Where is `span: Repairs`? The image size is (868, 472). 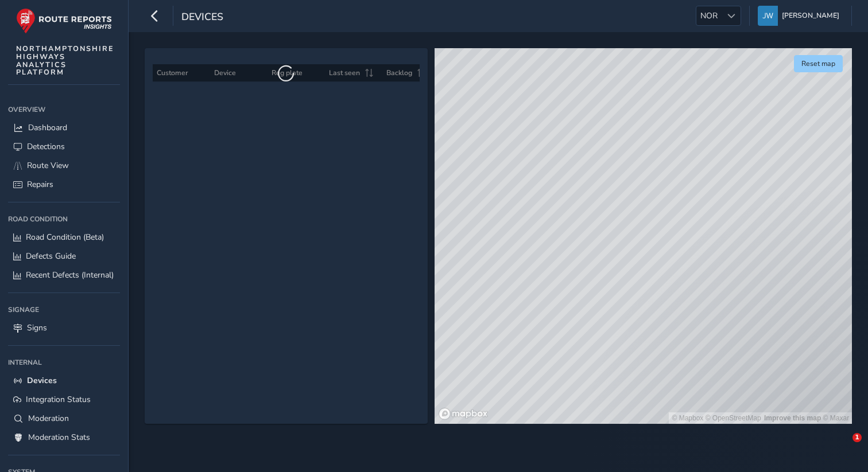 span: Repairs is located at coordinates (40, 184).